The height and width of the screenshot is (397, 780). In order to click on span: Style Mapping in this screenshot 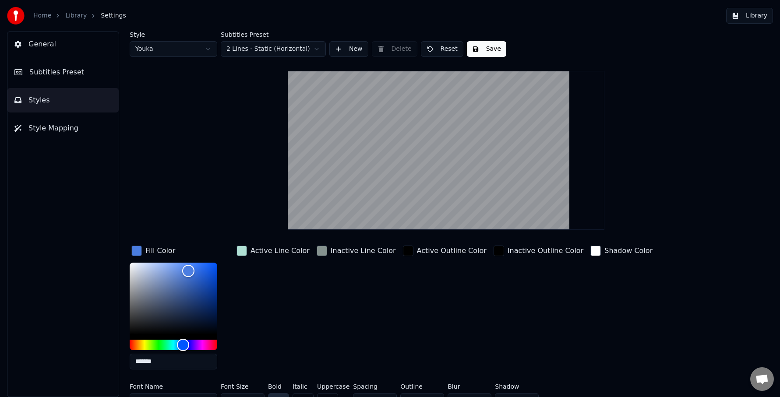, I will do `click(53, 128)`.